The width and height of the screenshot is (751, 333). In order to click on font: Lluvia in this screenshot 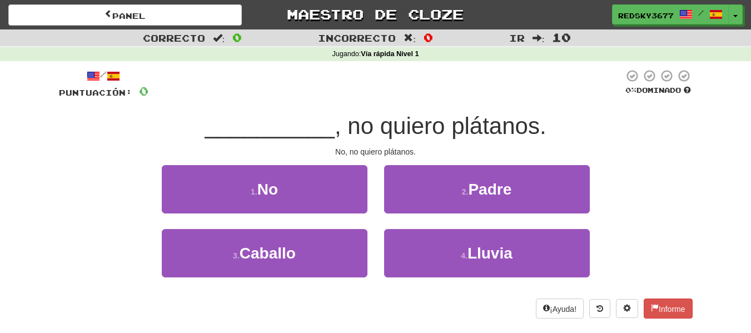, I will do `click(490, 253)`.